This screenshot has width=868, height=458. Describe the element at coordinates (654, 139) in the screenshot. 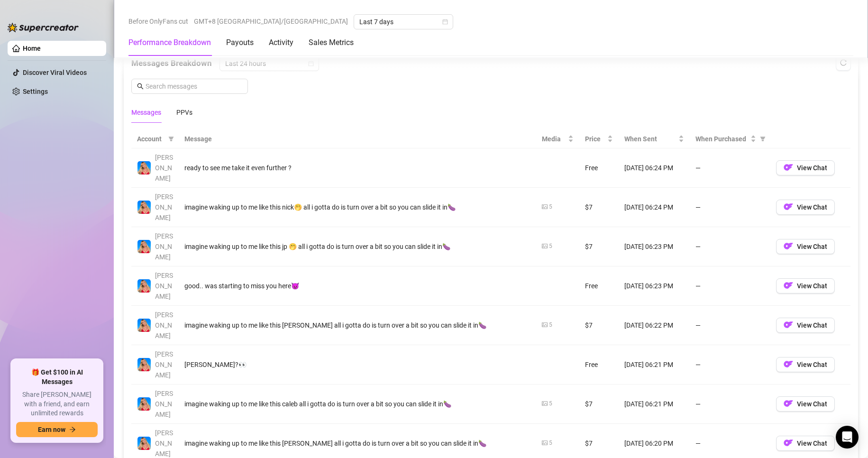

I see `th: When Sent` at that location.